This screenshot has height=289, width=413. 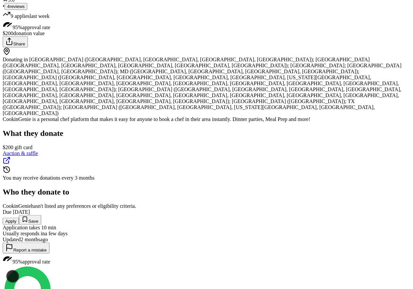 I want to click on button: Save, so click(x=30, y=220).